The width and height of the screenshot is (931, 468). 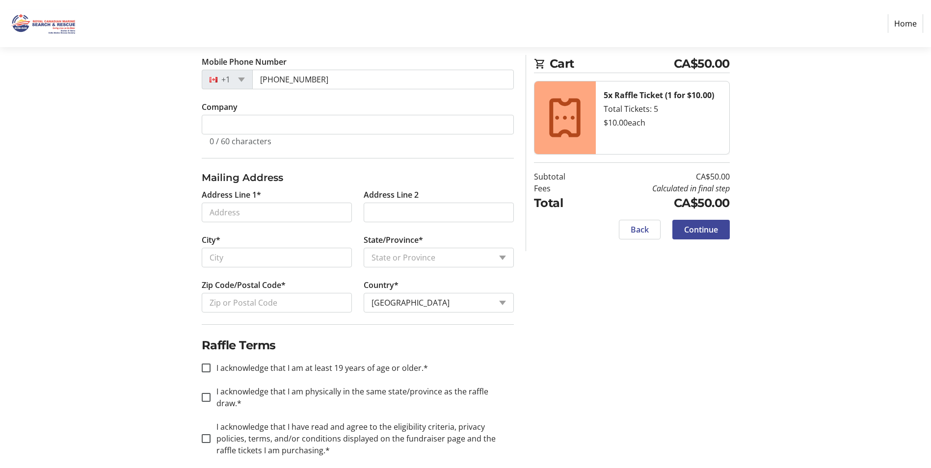 What do you see at coordinates (43, 24) in the screenshot?
I see `img: Royal Canadian Marine Search and Rescue - Station 8's Logo` at bounding box center [43, 24].